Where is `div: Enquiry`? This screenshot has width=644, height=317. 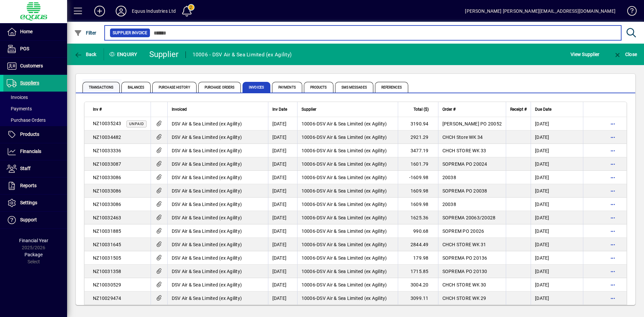
div: Enquiry is located at coordinates (124, 54).